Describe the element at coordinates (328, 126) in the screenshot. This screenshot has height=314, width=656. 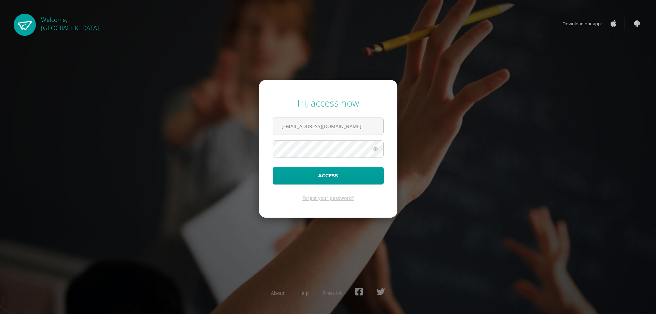
I see `input: Correo electrónico o usuario` at that location.